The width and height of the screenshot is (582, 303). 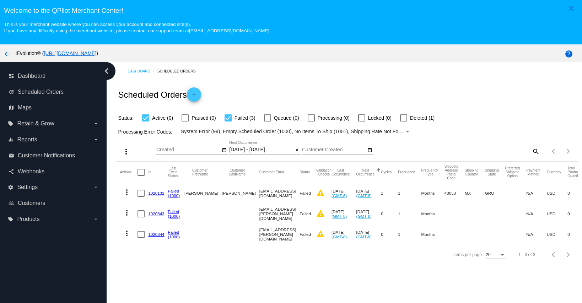 I want to click on i: map, so click(x=11, y=108).